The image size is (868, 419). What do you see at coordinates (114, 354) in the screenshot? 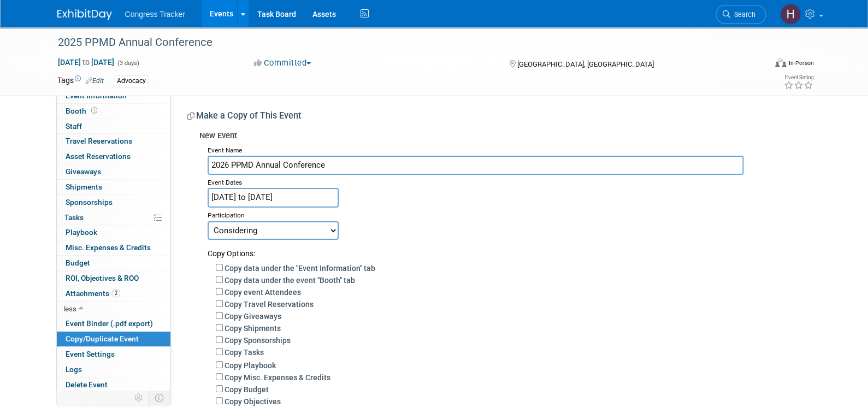
I see `a: Event Settings` at bounding box center [114, 354].